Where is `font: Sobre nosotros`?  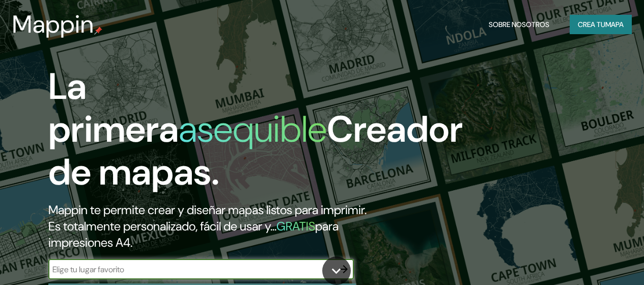
font: Sobre nosotros is located at coordinates (519, 25).